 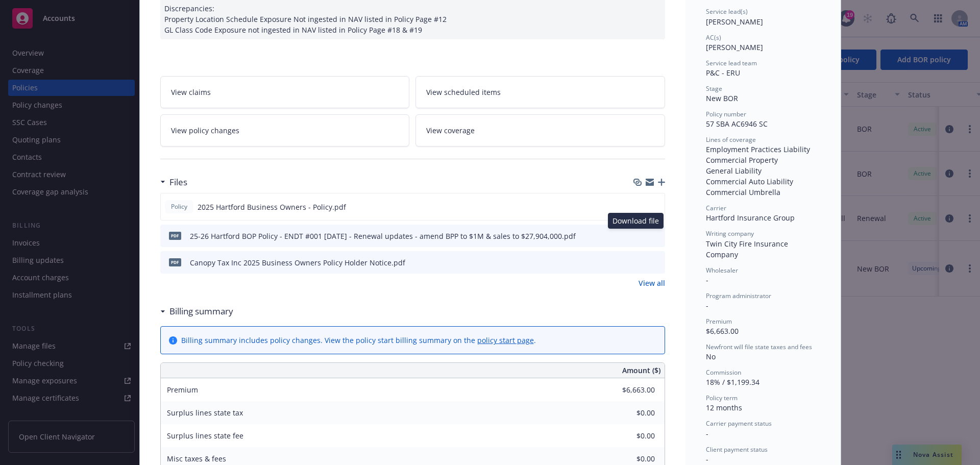 What do you see at coordinates (727, 11) in the screenshot?
I see `span: Service lead(s)` at bounding box center [727, 11].